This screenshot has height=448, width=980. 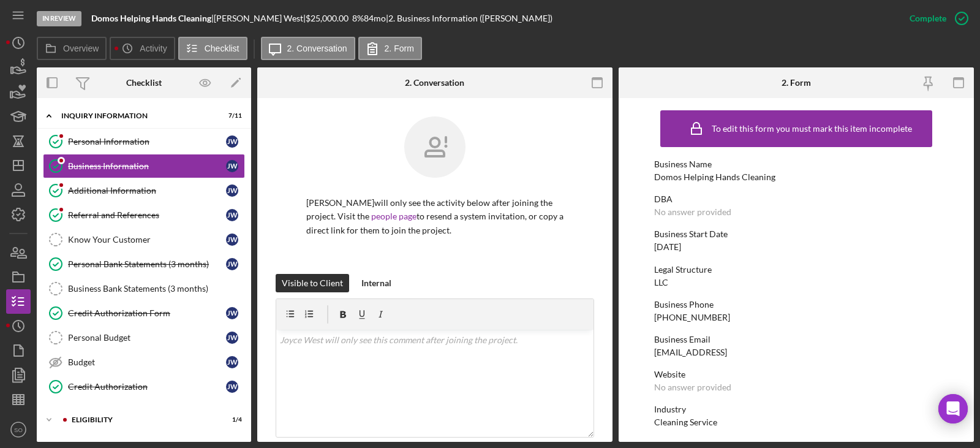 I want to click on div: Industry, so click(x=796, y=409).